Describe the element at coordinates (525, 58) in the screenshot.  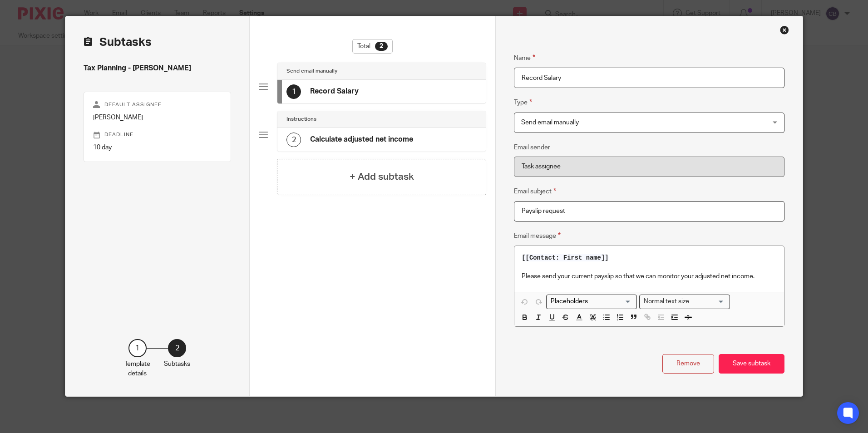
I see `label: Name` at that location.